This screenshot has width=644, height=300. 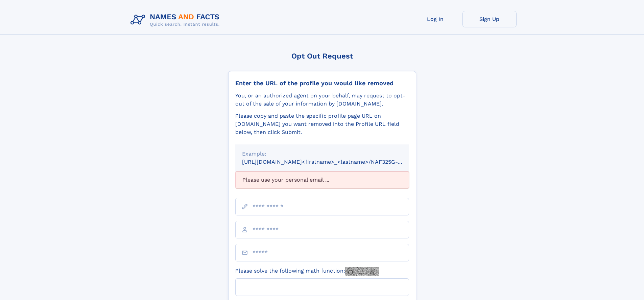 I want to click on div: Please use your personal email ..., so click(x=322, y=179).